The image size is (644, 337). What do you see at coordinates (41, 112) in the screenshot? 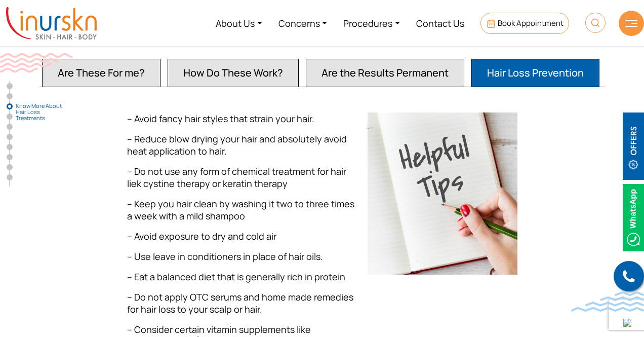
I see `span: Know More About Hair Loss Treatments` at bounding box center [41, 112].